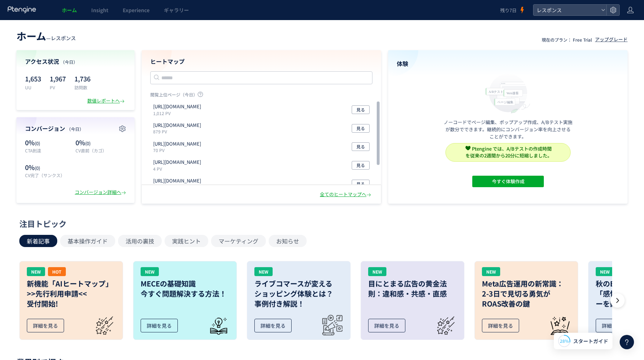 This screenshot has width=644, height=360. I want to click on a: NEWライブコマースが変えるショッピング体験とは？事例付き解説！詳細を見る, so click(299, 301).